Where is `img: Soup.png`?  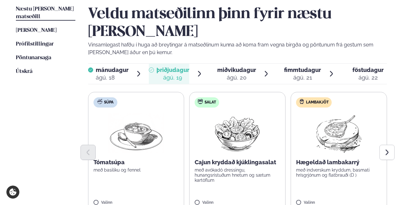
img: Soup.png is located at coordinates (136, 133).